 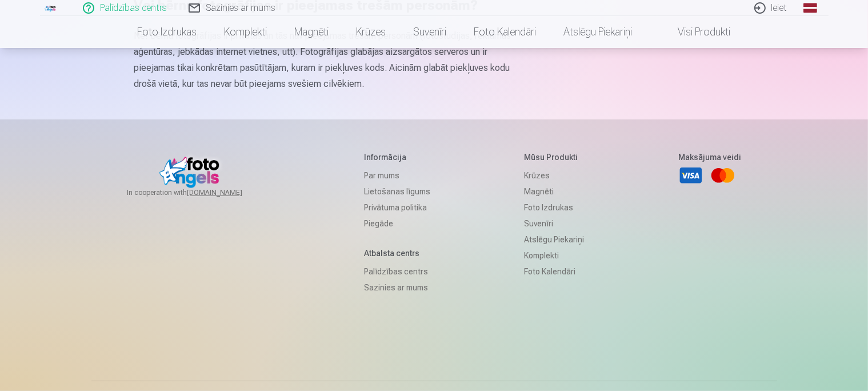 I want to click on a: Lietošanas līgums, so click(x=397, y=192).